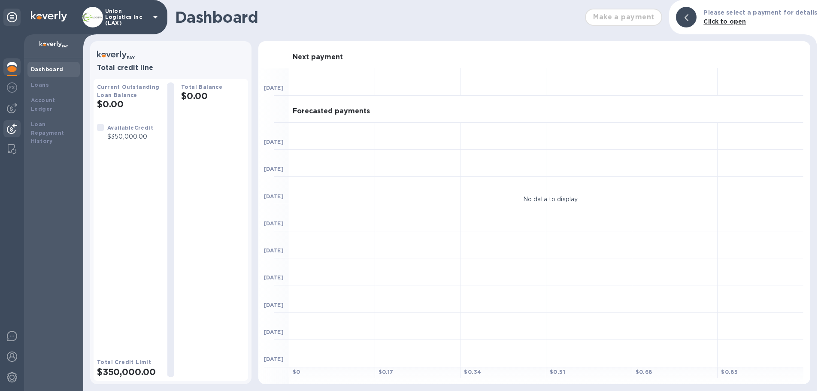  Describe the element at coordinates (729, 372) in the screenshot. I see `b: $ 0.85` at that location.